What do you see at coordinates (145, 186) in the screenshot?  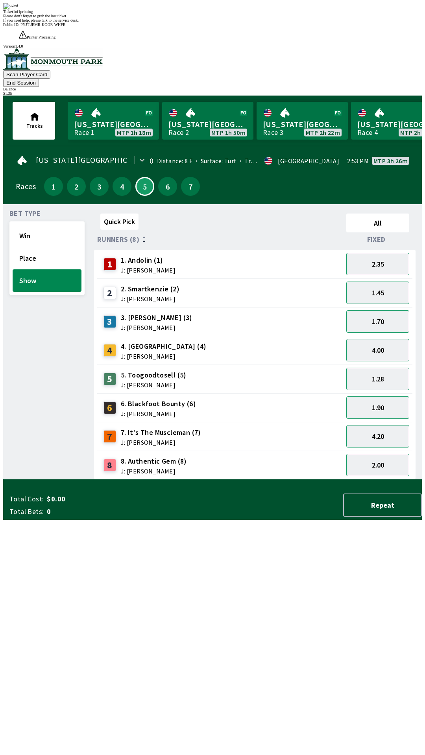 I see `span: 5` at bounding box center [145, 186].